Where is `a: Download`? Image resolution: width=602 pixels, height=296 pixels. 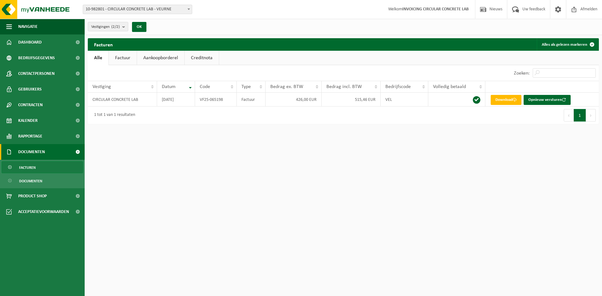 a: Download is located at coordinates (506, 100).